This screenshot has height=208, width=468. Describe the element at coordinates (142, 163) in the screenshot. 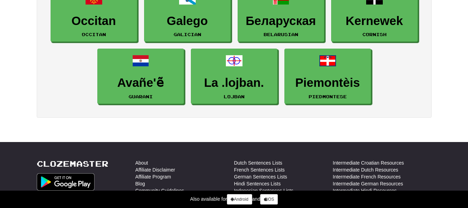

I see `a: About` at that location.